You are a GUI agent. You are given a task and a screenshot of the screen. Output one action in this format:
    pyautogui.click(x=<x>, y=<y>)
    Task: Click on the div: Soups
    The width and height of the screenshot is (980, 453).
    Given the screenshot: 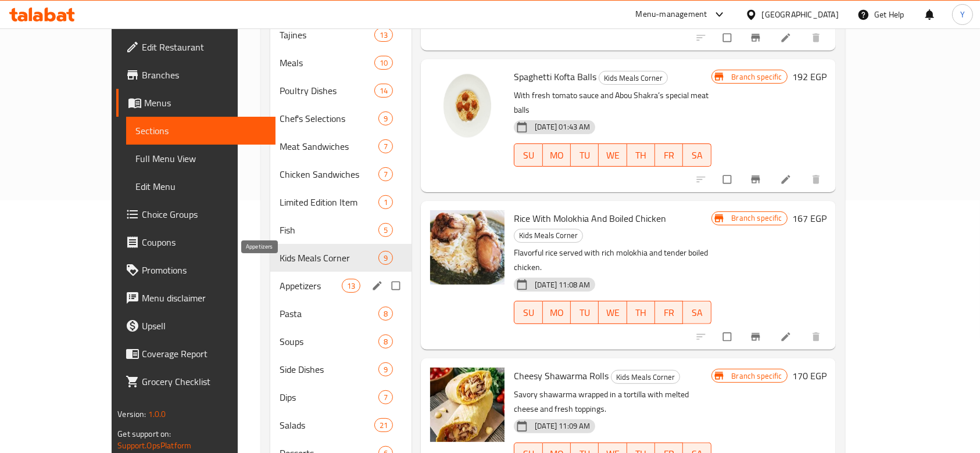 What is the action you would take?
    pyautogui.click(x=329, y=341)
    